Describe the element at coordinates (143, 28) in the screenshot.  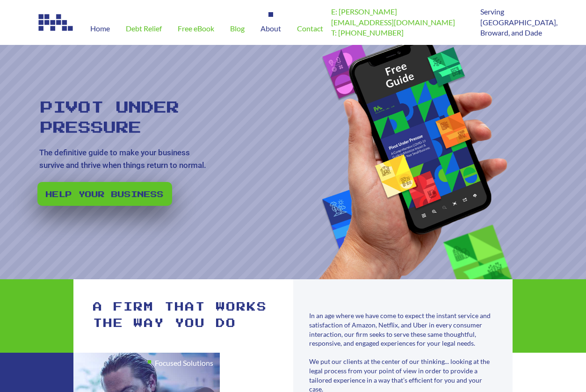
I see `a: Debt Relief` at that location.